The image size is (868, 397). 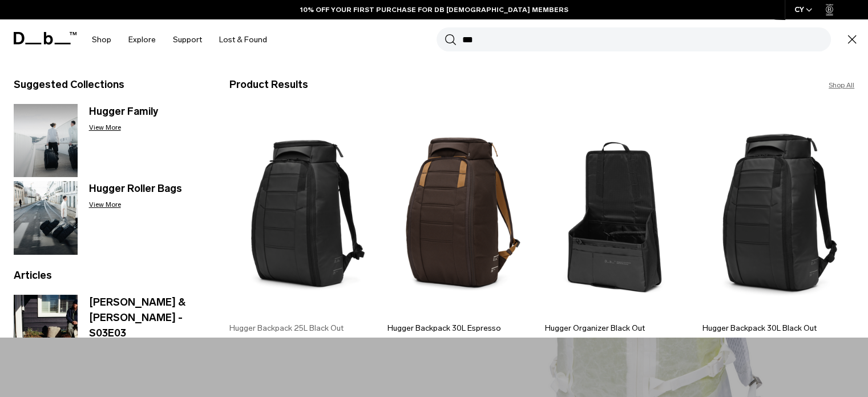 I want to click on h3: Hugger Organizer Black Out, so click(x=621, y=327).